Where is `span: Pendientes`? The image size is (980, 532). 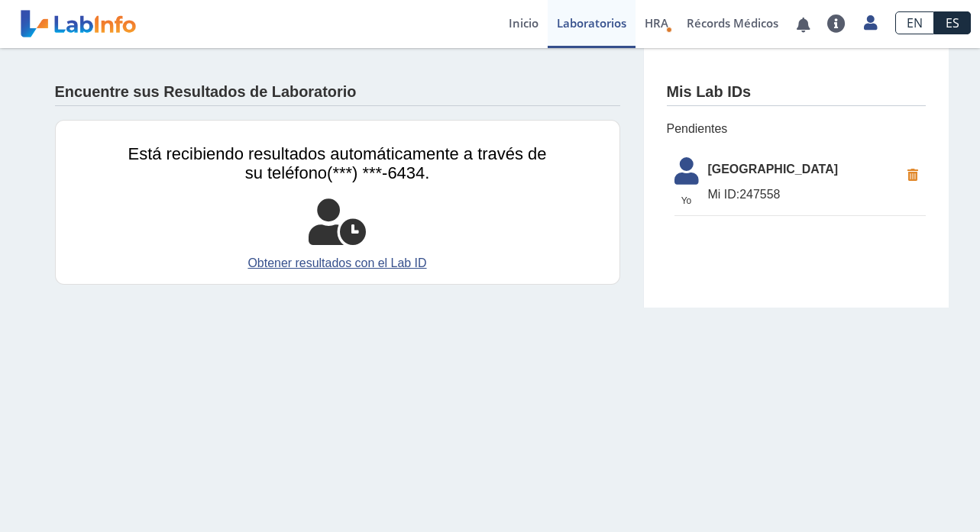
span: Pendientes is located at coordinates (796, 129).